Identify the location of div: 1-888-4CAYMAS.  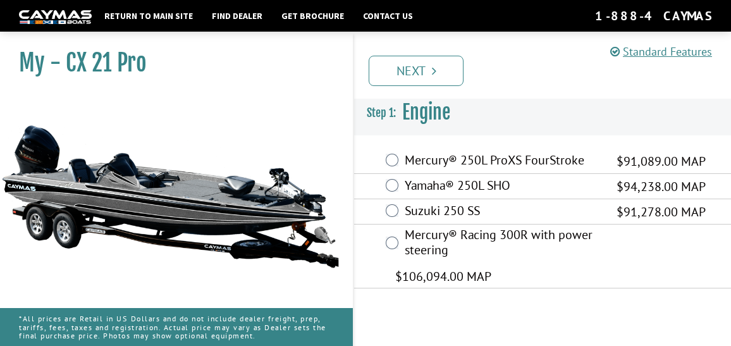
(653, 16).